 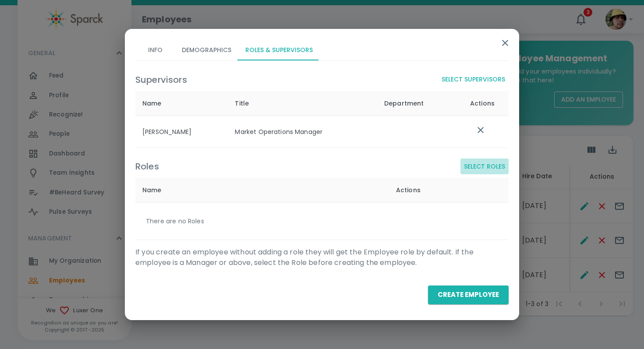 What do you see at coordinates (322, 50) in the screenshot?
I see `div: basic tabs example` at bounding box center [322, 50].